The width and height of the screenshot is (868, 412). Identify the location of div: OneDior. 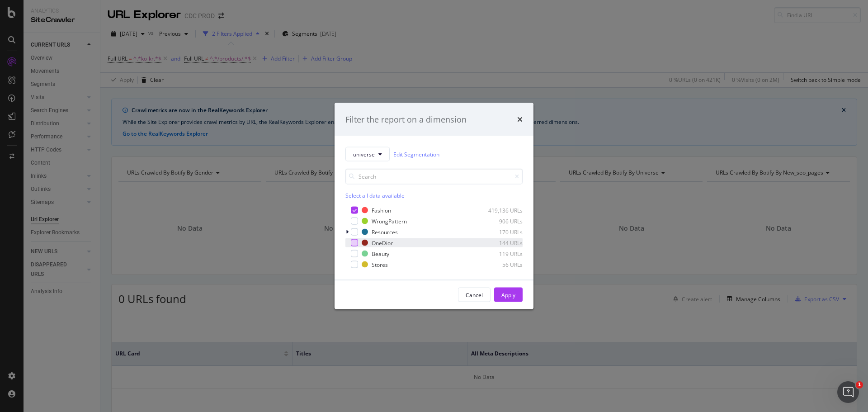
(382, 242).